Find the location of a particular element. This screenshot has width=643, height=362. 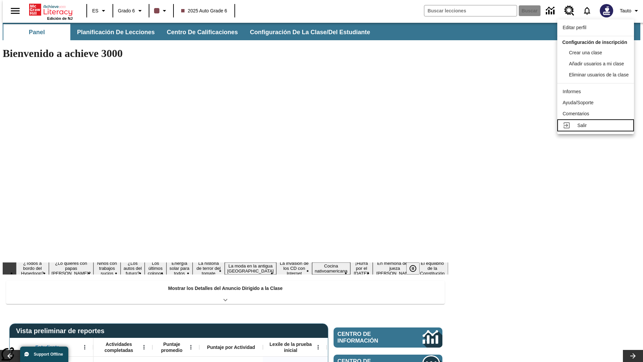

span: Configuración de inscripción is located at coordinates (595, 42).